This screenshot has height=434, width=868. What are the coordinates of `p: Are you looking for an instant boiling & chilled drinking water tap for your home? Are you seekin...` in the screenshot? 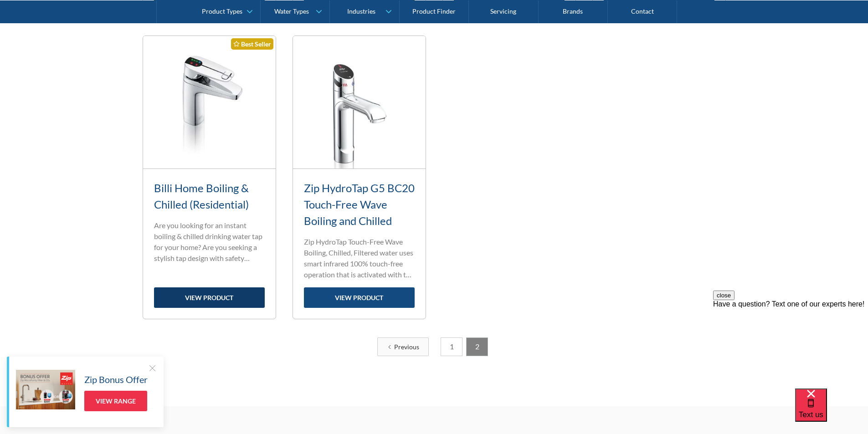 It's located at (209, 242).